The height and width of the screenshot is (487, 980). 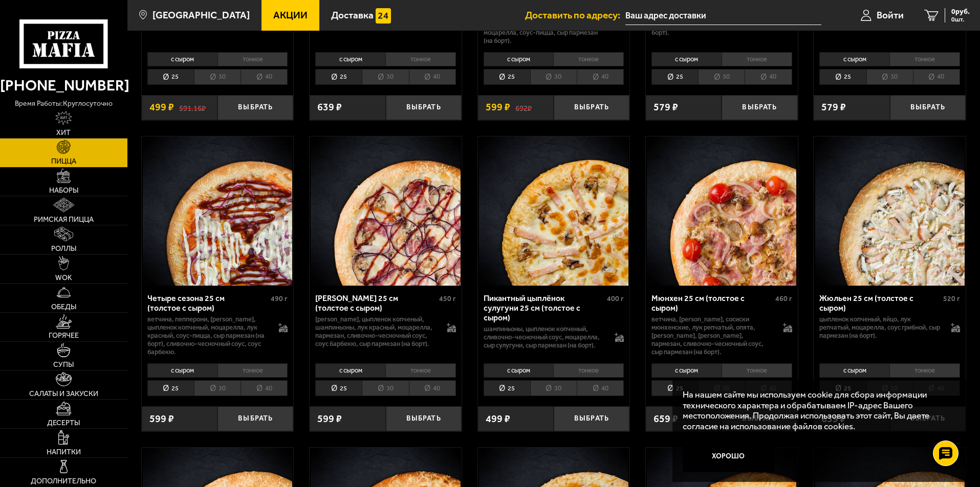 I want to click on p: На нашем сайте мы используем cookie для сбора информации технического характера и обрабатываем IP..., so click(x=816, y=410).